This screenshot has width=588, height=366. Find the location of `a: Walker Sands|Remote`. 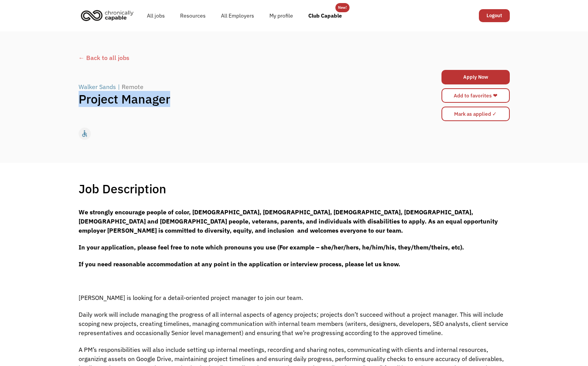

a: Walker Sands|Remote is located at coordinates (112, 87).